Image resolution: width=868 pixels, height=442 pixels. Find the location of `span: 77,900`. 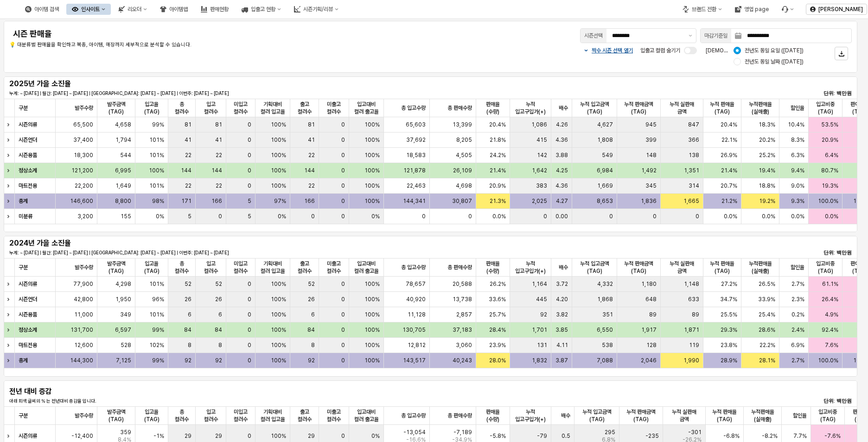

span: 77,900 is located at coordinates (83, 284).